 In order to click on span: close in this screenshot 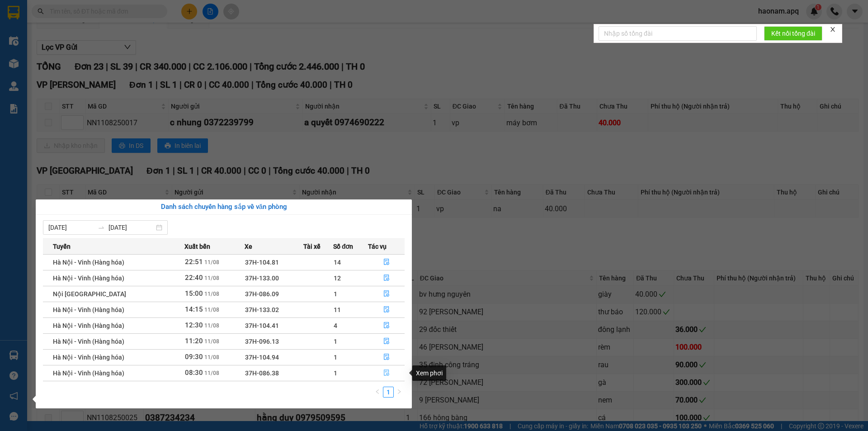, I will do `click(833, 29)`.